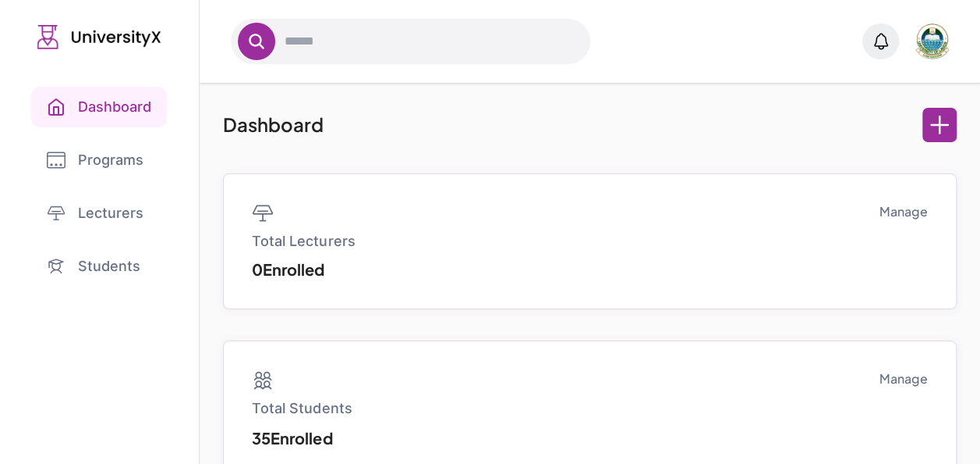  Describe the element at coordinates (303, 269) in the screenshot. I see `p: 0 Enrolled` at that location.